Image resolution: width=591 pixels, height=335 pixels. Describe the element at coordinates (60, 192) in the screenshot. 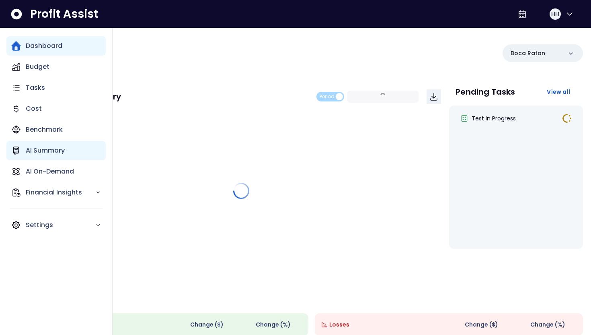

I see `p: Financial Insights` at that location.